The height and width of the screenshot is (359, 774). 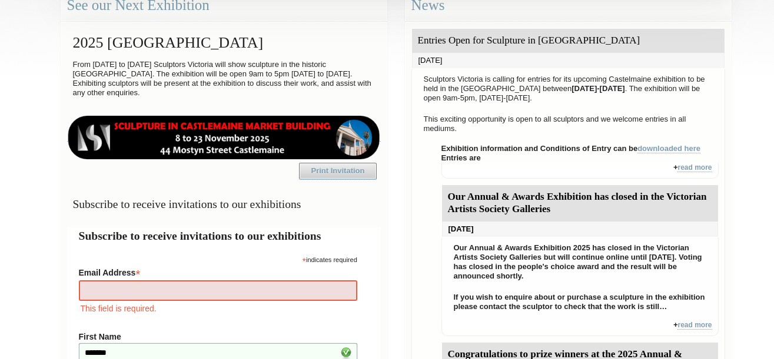 What do you see at coordinates (338, 171) in the screenshot?
I see `a: Print Invitation` at bounding box center [338, 171].